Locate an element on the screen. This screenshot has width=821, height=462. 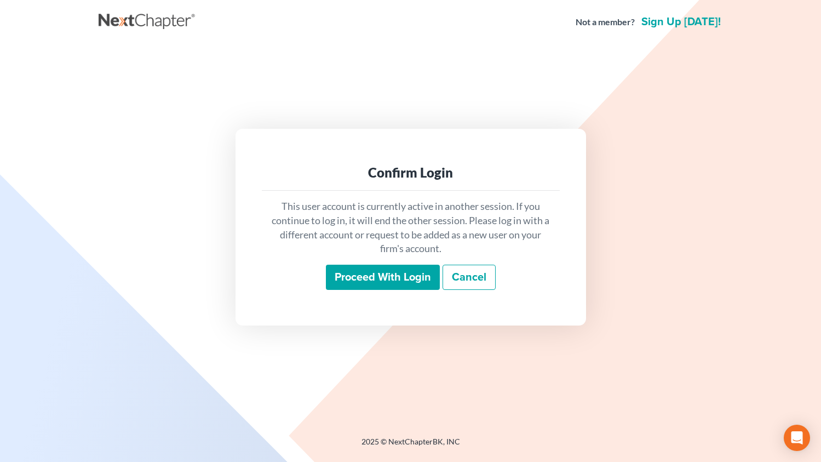
a: Cancel is located at coordinates (469, 277).